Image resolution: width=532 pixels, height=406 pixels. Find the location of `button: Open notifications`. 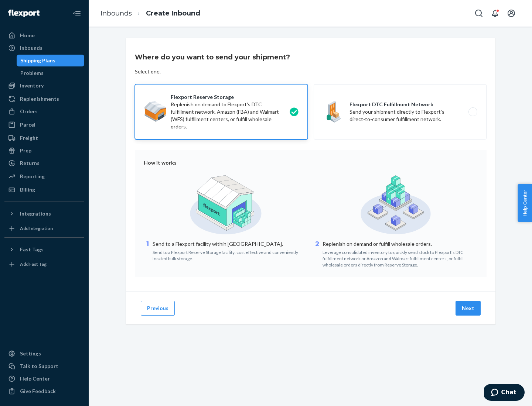

button: Open notifications is located at coordinates (495, 13).